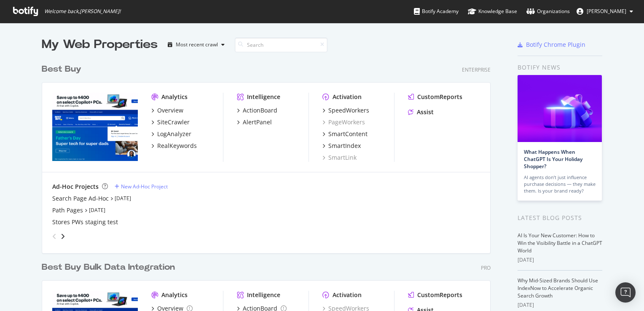 This screenshot has width=644, height=311. I want to click on div: SpeedWorkers, so click(349, 110).